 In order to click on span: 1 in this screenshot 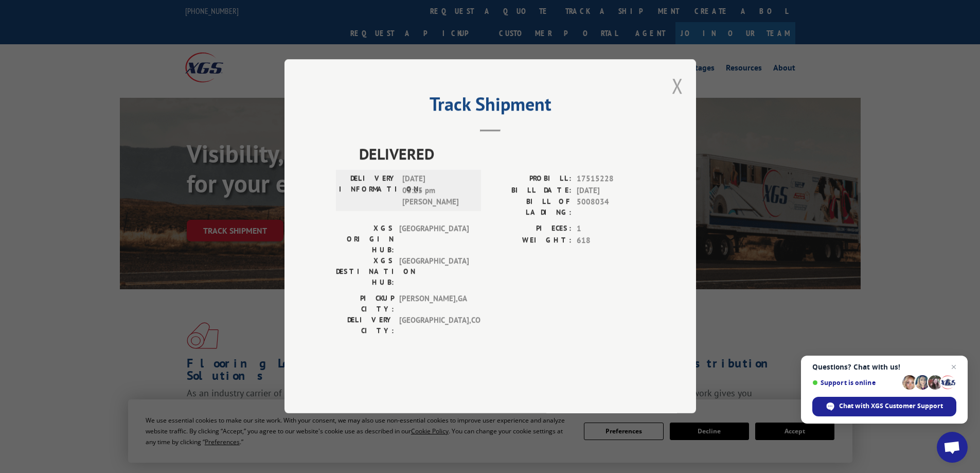, I will do `click(611, 229)`.